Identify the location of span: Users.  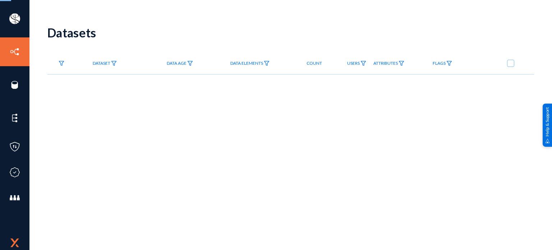
(353, 63).